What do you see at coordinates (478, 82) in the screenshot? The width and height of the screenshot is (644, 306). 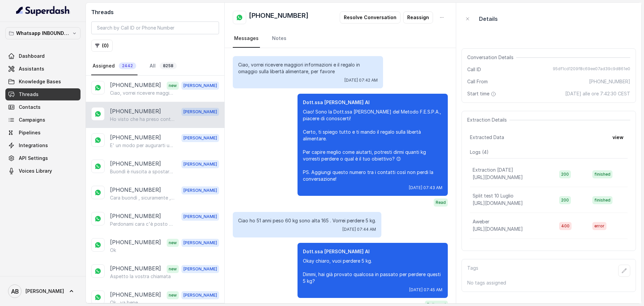 I see `span: Call From` at bounding box center [478, 82].